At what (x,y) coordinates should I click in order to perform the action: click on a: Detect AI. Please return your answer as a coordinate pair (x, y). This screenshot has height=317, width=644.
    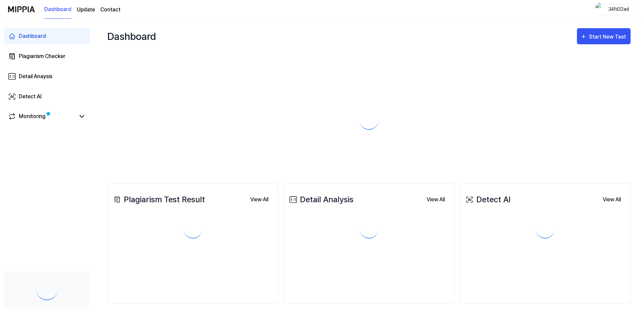
    Looking at the image, I should click on (47, 97).